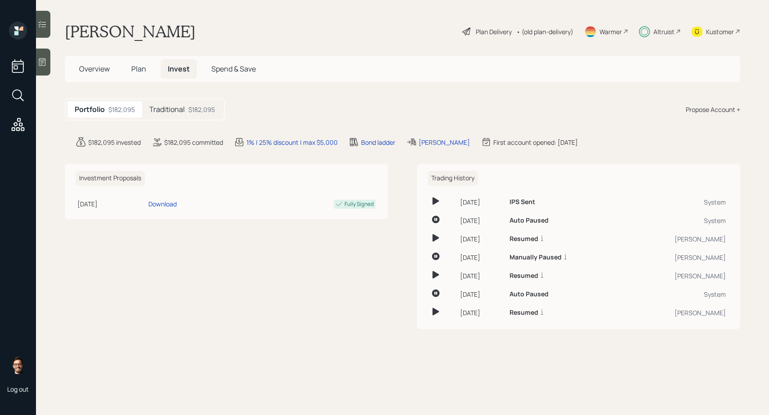  Describe the element at coordinates (18, 365) in the screenshot. I see `img: sami-boghos-headshot.png` at that location.